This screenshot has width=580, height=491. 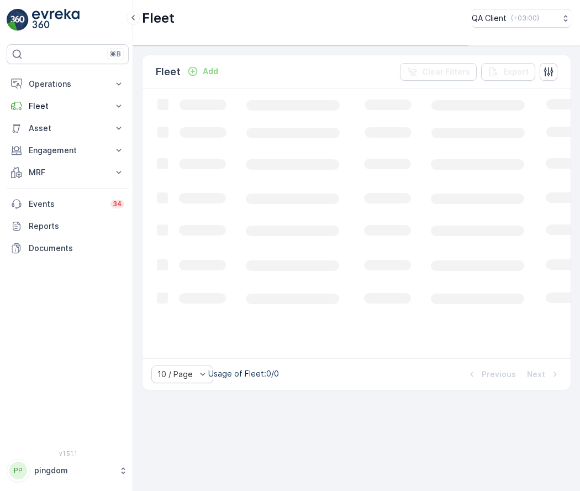 I want to click on p: pingdom, so click(x=73, y=470).